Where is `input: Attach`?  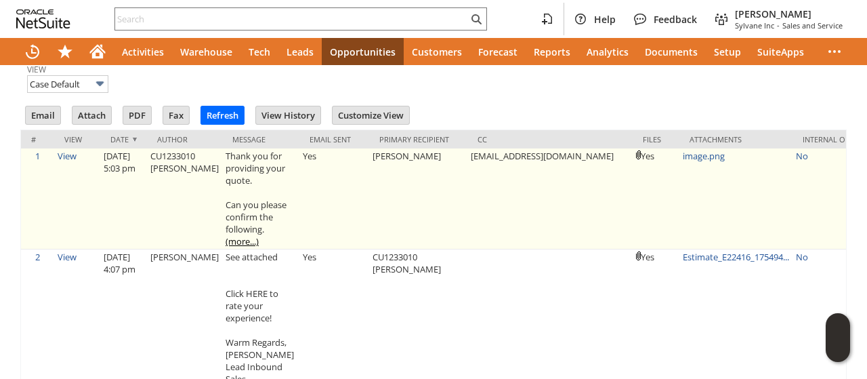 input: Attach is located at coordinates (91, 115).